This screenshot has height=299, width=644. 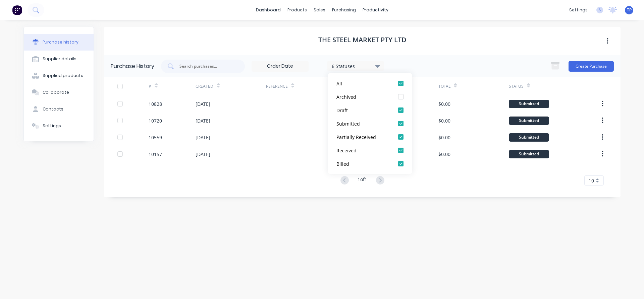 What do you see at coordinates (59, 126) in the screenshot?
I see `button: Settings` at bounding box center [59, 126].